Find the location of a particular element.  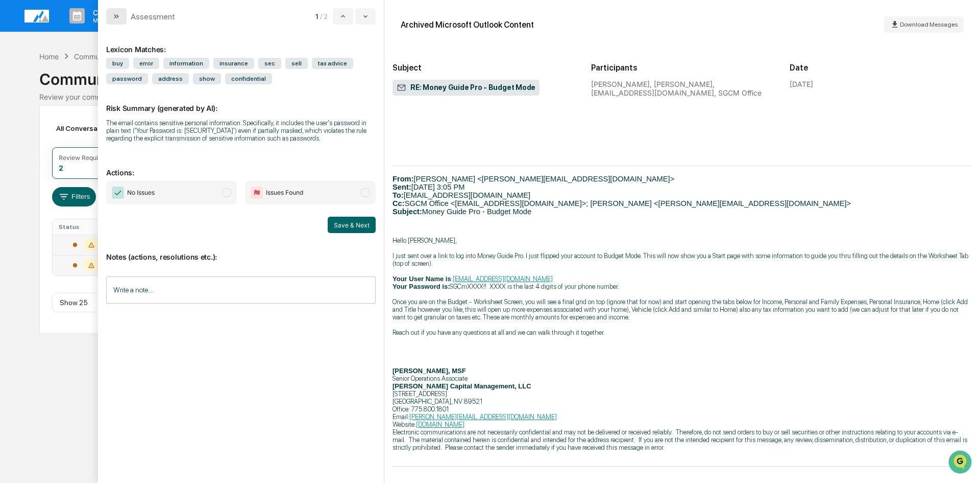

div: All Conversations is located at coordinates (90, 128).